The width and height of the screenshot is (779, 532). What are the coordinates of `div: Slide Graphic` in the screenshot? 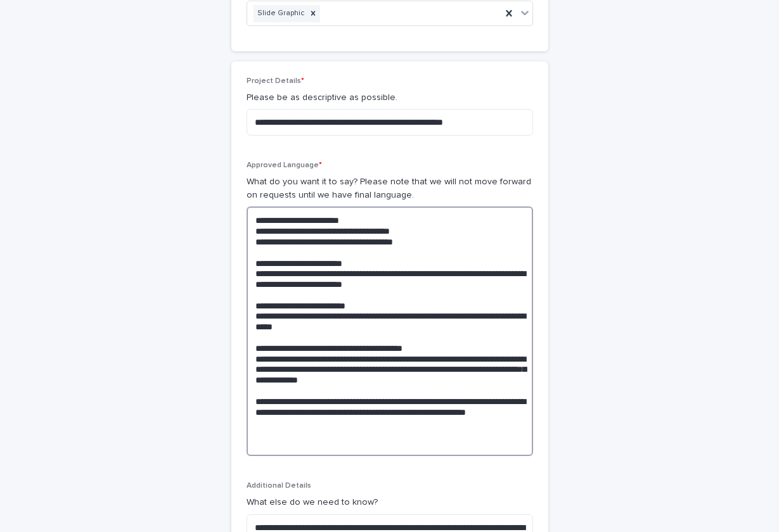 It's located at (280, 13).